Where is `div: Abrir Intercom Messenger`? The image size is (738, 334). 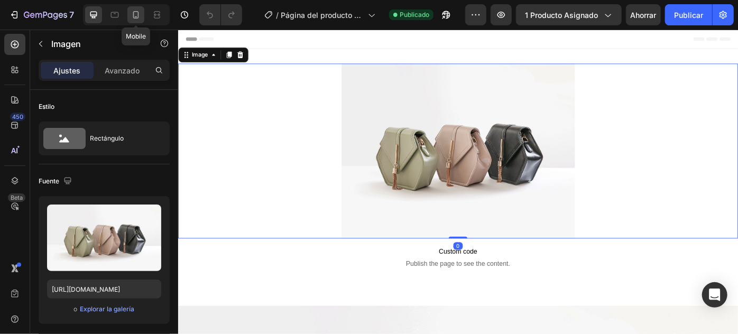 div: Abrir Intercom Messenger is located at coordinates (715, 295).